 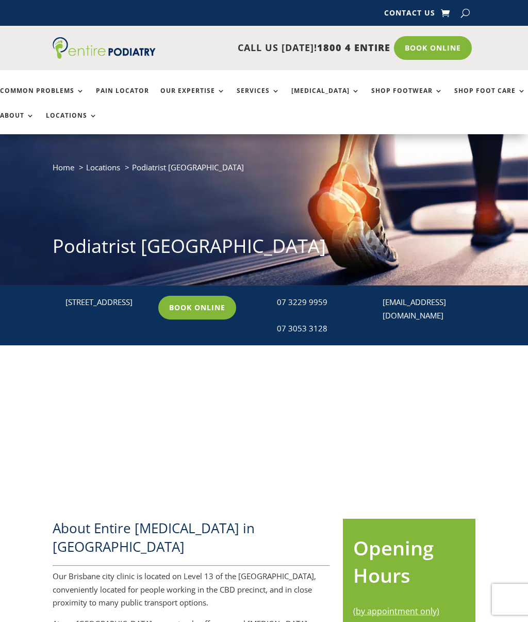 What do you see at coordinates (258, 98) in the screenshot?
I see `a: Services` at bounding box center [258, 98].